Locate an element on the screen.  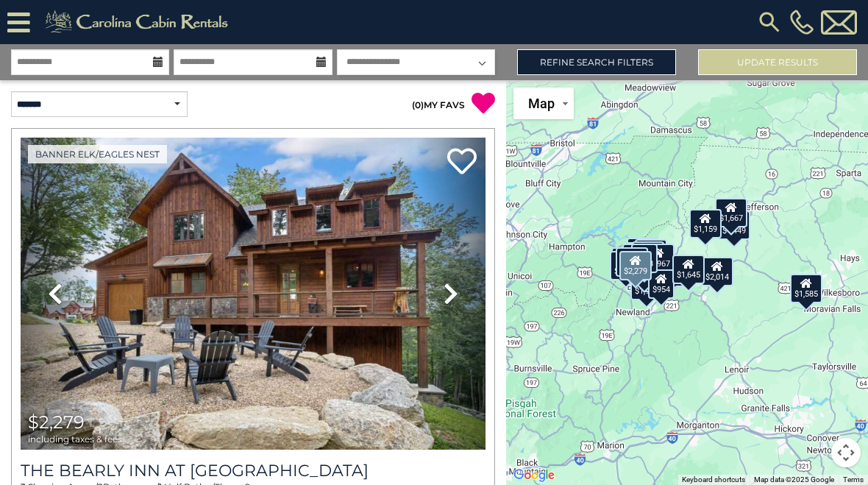
div: $1,769 is located at coordinates (626, 266).